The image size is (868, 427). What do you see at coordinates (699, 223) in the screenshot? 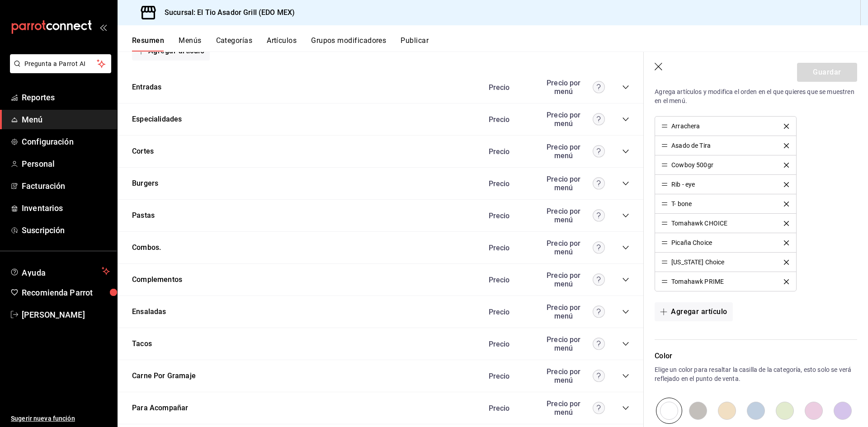
I see `div: Tomahawk CHOICE` at bounding box center [699, 223].